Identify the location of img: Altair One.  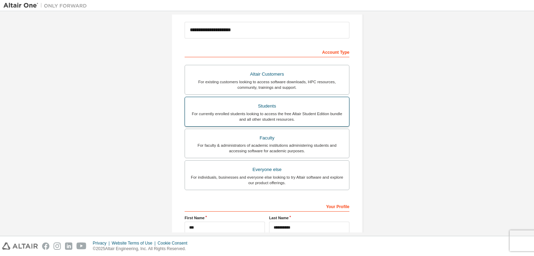
(47, 6).